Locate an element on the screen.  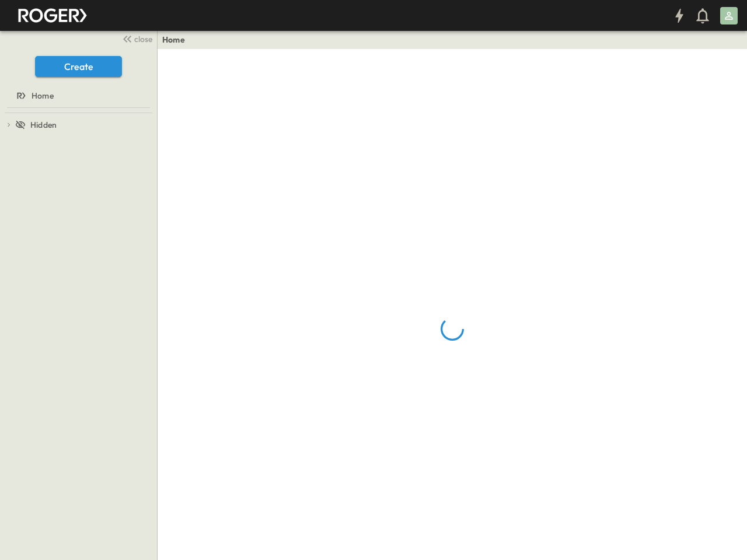
nav: breadcrumbs is located at coordinates (177, 40).